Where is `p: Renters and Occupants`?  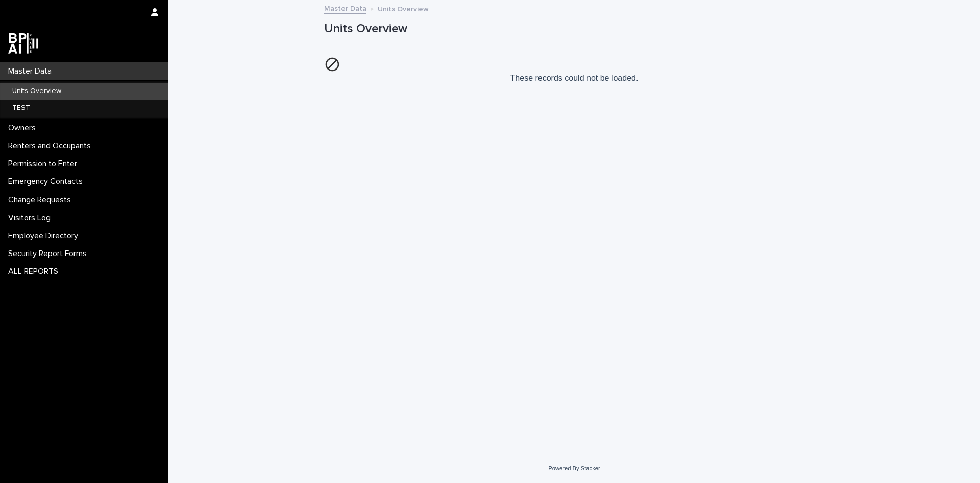
p: Renters and Occupants is located at coordinates (51, 146).